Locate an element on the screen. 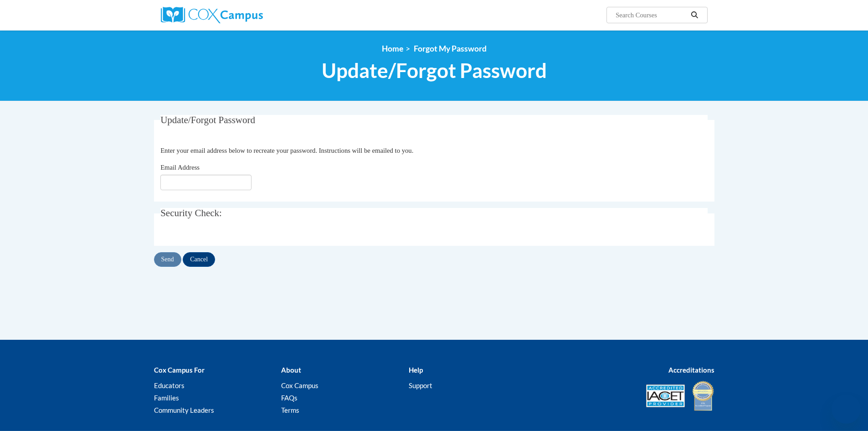  button: Search is located at coordinates (694, 15).